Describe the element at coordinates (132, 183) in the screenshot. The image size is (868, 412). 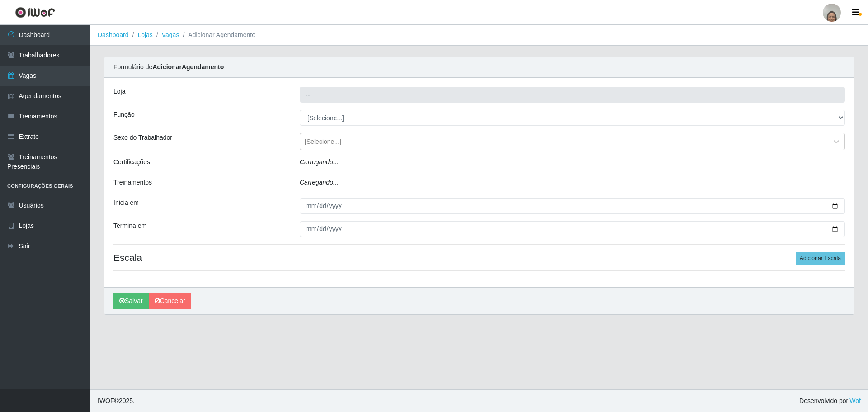
I see `label: Treinamentos` at that location.